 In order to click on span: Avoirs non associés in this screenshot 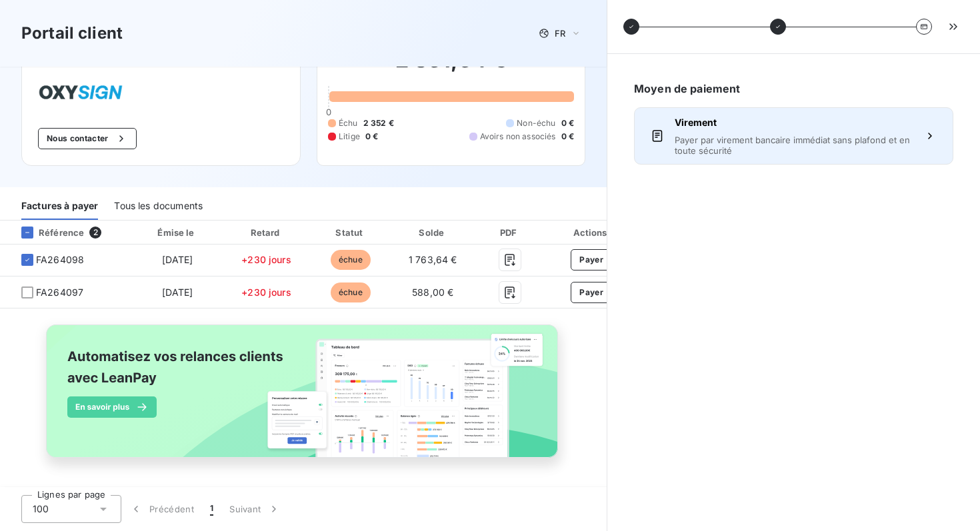, I will do `click(518, 137)`.